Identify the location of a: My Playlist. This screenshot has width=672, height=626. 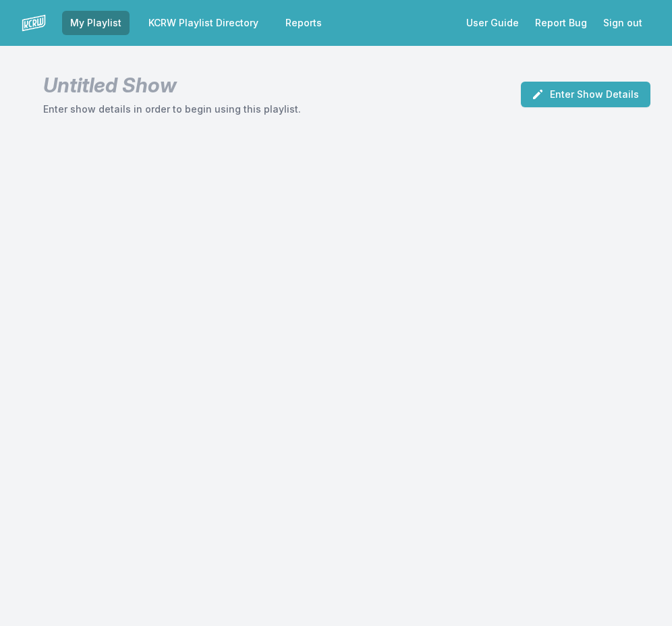
(96, 23).